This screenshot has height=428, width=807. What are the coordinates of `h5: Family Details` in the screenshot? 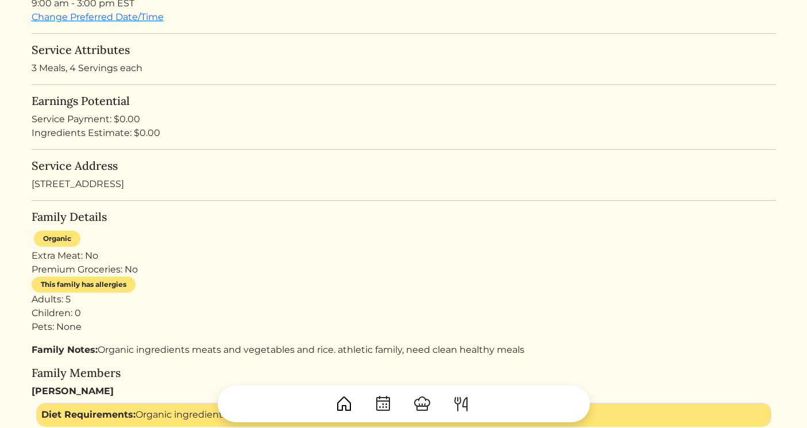 It's located at (404, 217).